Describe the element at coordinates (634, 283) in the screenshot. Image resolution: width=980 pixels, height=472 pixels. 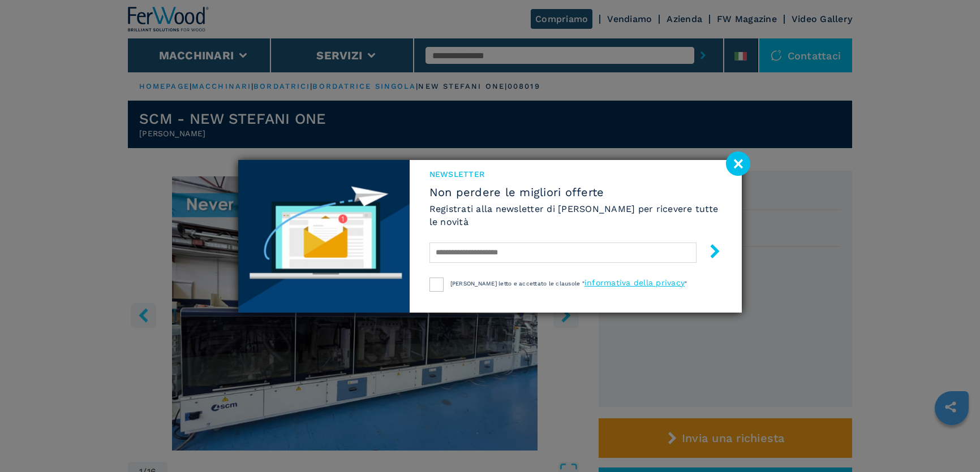
I see `a: informativa della privacy` at that location.